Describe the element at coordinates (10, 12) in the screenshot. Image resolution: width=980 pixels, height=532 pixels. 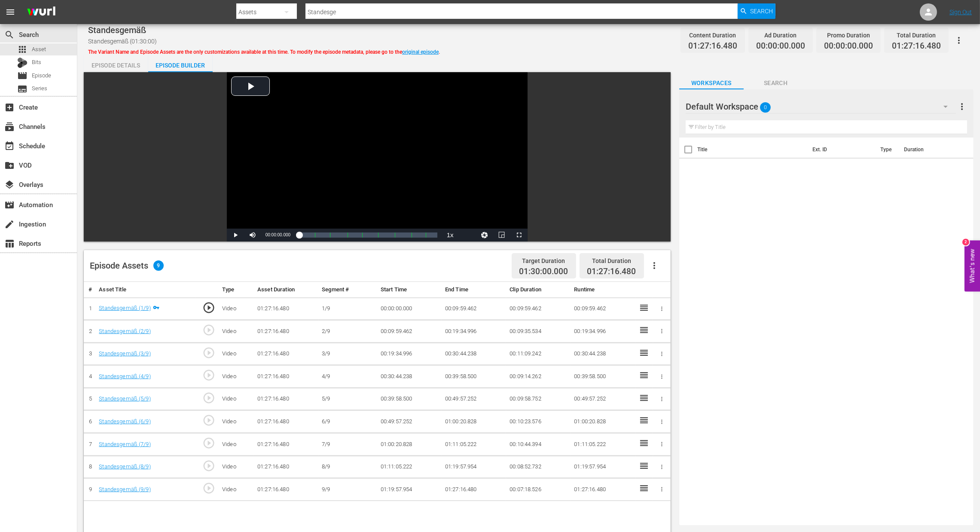
I see `span: menu` at that location.